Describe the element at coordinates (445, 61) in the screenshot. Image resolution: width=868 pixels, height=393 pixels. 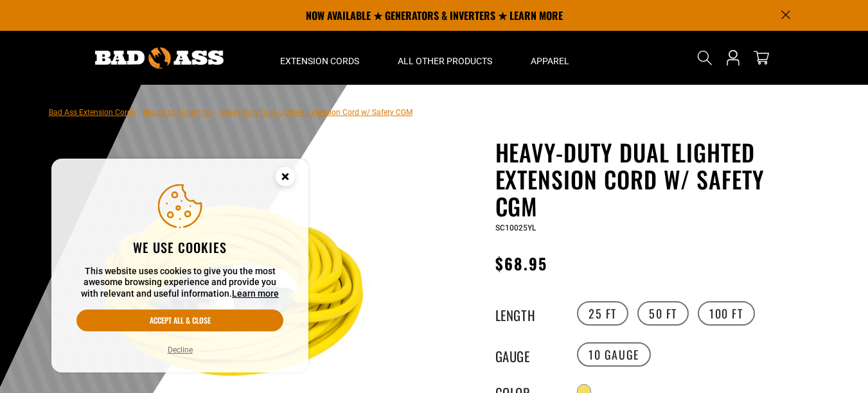
I see `span: All Other Products` at that location.